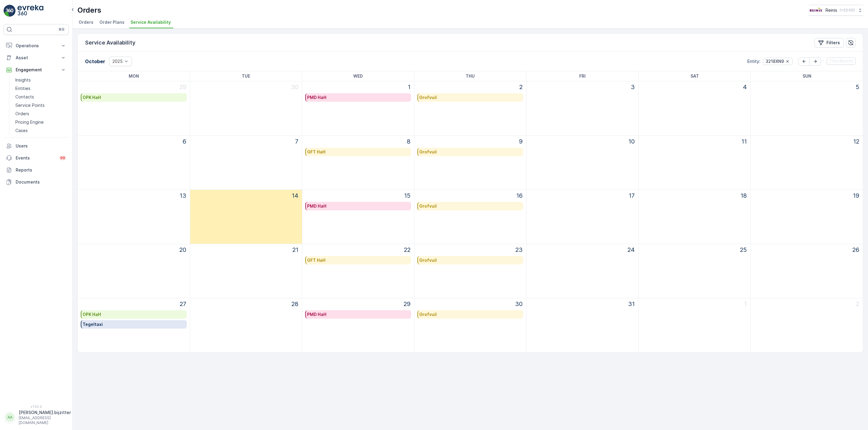  I want to click on a: October 13, 2025, so click(183, 196).